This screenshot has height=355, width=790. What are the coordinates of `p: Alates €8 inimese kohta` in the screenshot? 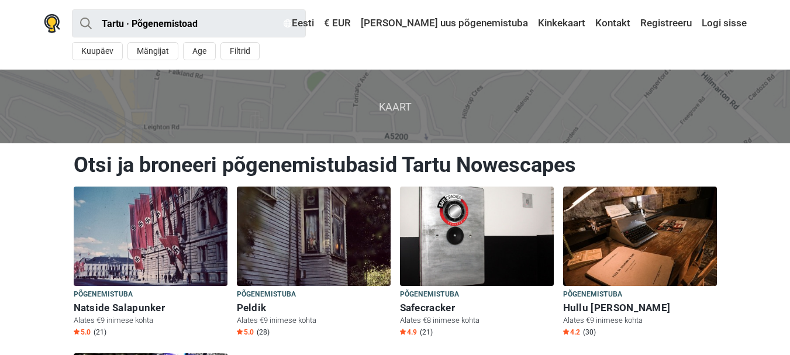 It's located at (477, 320).